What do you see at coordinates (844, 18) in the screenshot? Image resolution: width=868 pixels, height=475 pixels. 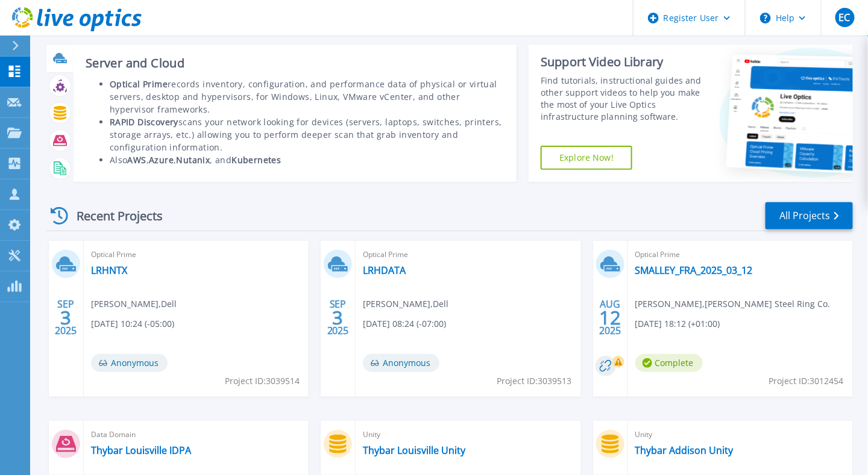 I see `span: EC` at bounding box center [844, 18].